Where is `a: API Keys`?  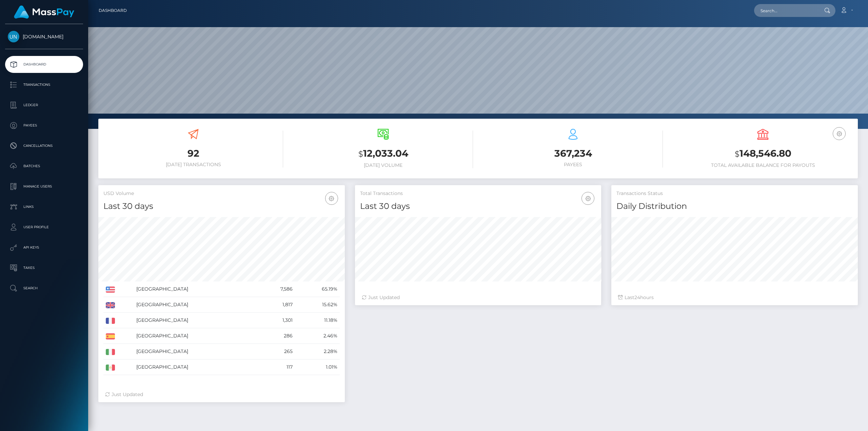 a: API Keys is located at coordinates (44, 248).